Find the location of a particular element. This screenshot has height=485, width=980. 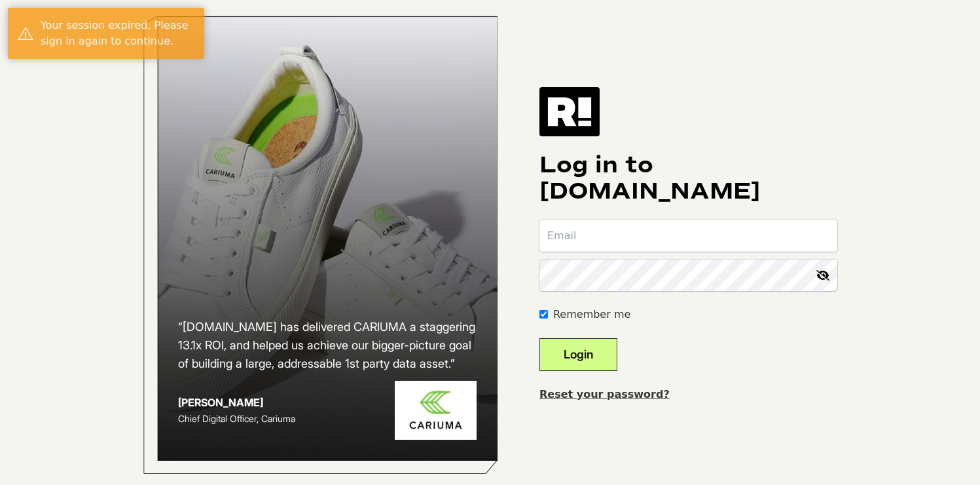

img: Retention.com is located at coordinates (569, 111).